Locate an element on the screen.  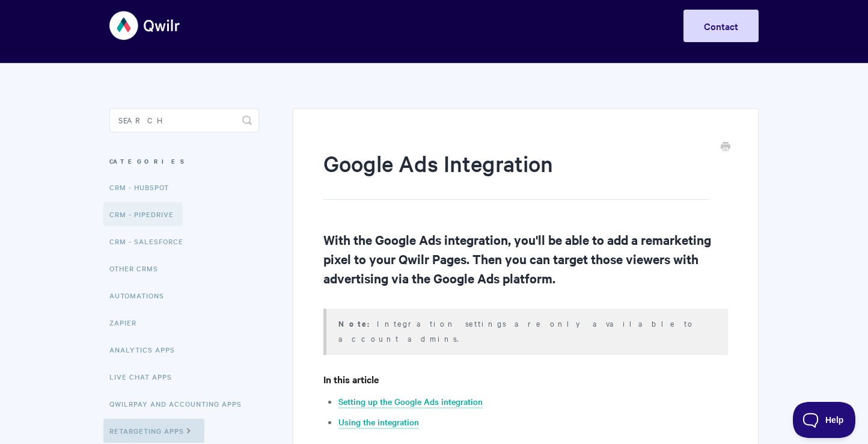
h1: Google Ads Integration is located at coordinates (517, 173).